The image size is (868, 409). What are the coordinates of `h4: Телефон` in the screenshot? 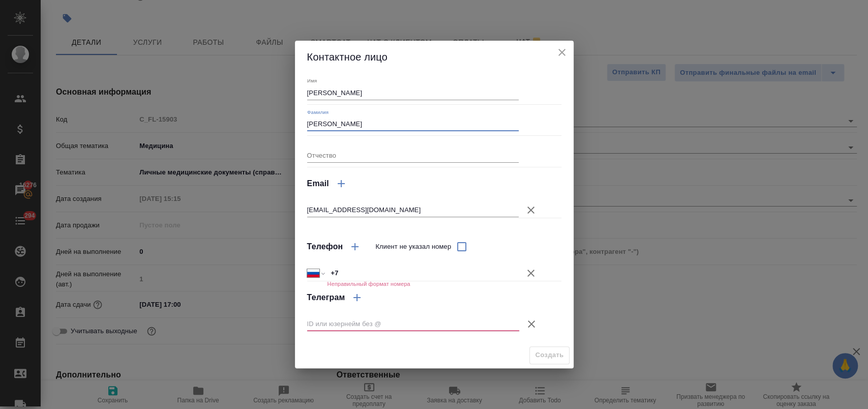 It's located at (325, 247).